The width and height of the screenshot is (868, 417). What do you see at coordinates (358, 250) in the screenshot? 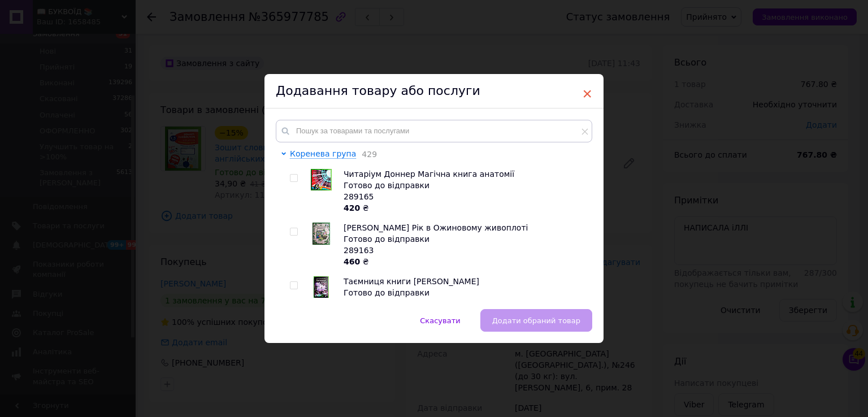
I see `span: 289163` at bounding box center [358, 250].